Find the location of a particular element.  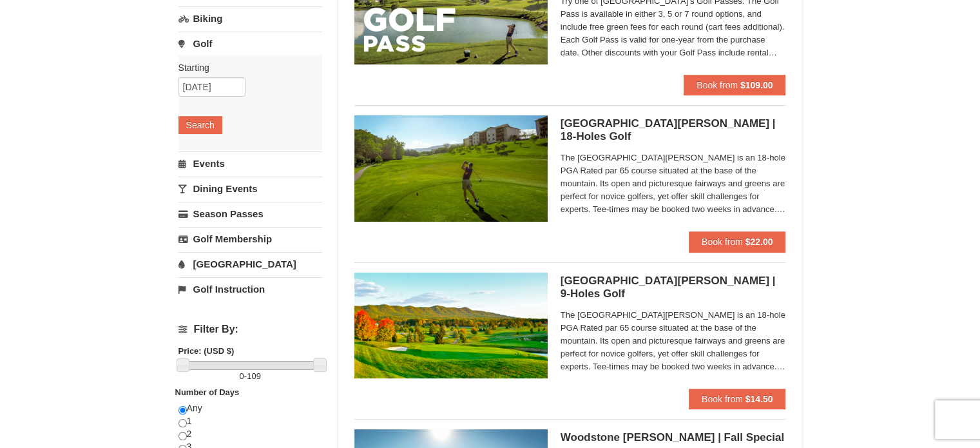

button: Book from $109.00 is located at coordinates (735, 85).